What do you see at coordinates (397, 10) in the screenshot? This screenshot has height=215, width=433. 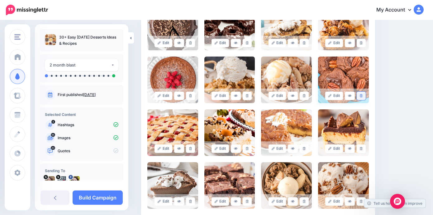 I see `a: My Account` at bounding box center [397, 10].